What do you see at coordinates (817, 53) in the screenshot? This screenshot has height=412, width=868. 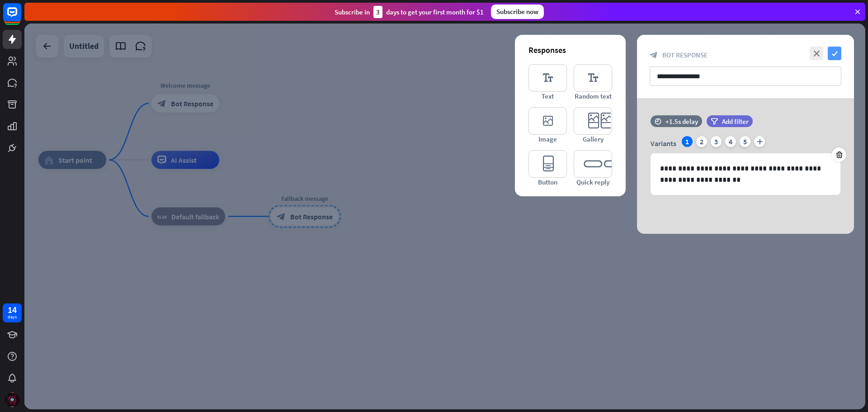 I see `i: close` at bounding box center [817, 53].